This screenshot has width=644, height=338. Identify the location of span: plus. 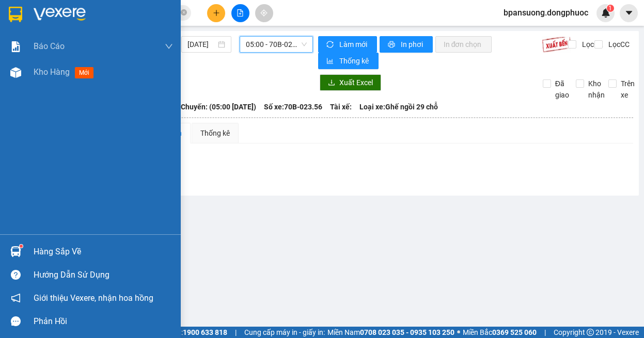
(216, 13).